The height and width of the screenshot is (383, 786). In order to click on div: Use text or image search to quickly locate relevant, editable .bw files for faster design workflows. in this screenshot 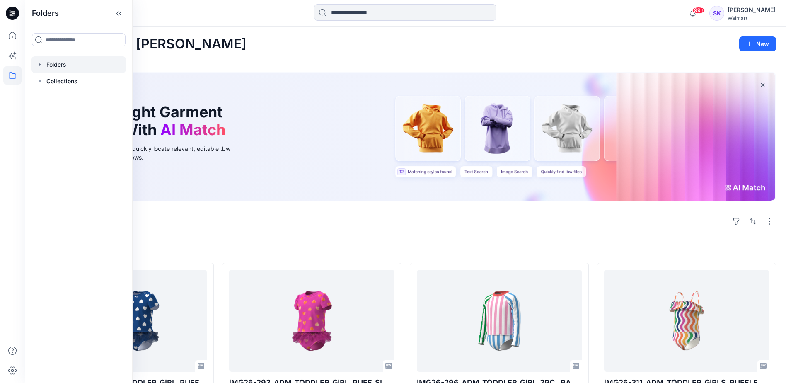, I will do `click(149, 153)`.